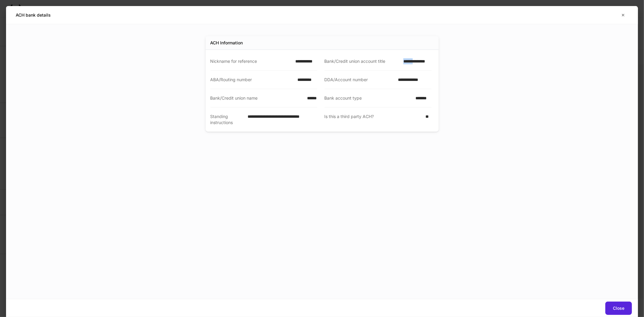 Image resolution: width=644 pixels, height=317 pixels. Describe the element at coordinates (619, 308) in the screenshot. I see `div: Close` at that location.